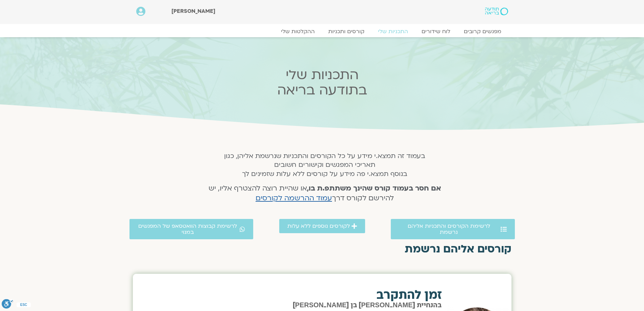 The image size is (644, 311). Describe the element at coordinates (453, 229) in the screenshot. I see `a: לרשימת הקורסים והתכניות אליהם נרשמת` at that location.